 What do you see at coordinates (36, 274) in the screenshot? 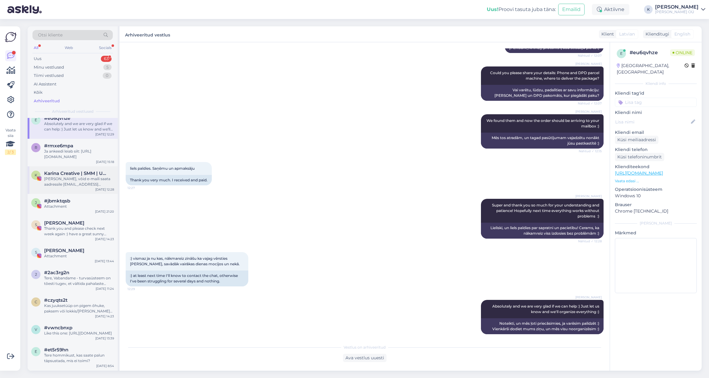
I see `span: 2` at bounding box center [36, 274].